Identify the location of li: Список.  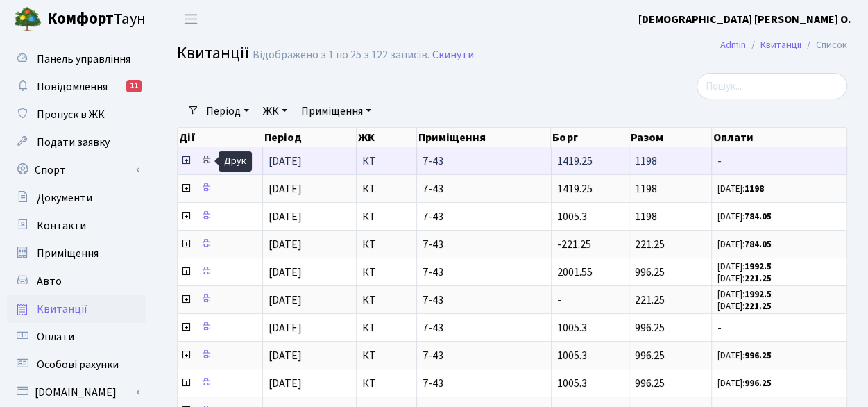
(824, 45).